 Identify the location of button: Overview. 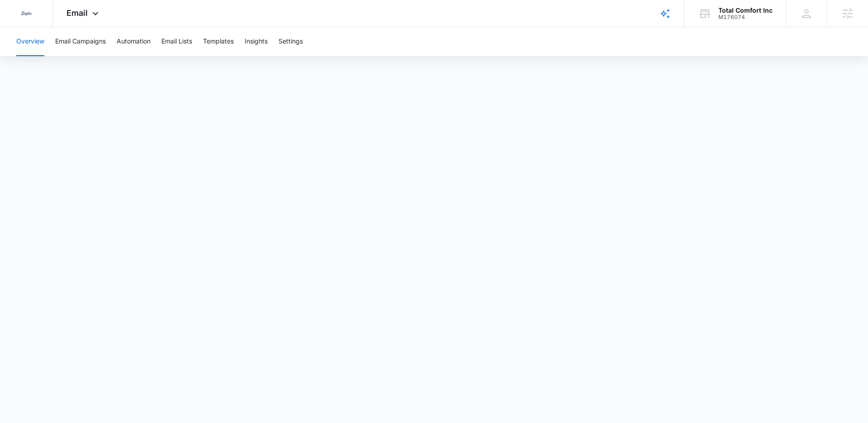
(31, 42).